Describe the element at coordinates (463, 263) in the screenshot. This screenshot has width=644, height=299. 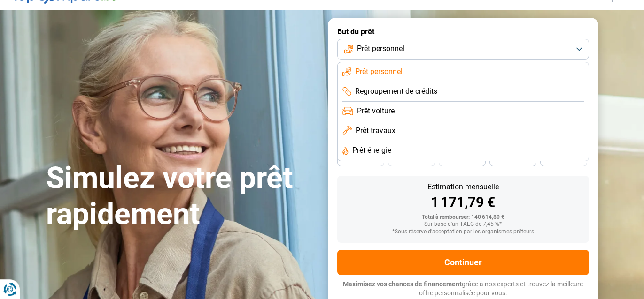
I see `button: Continuer` at that location.